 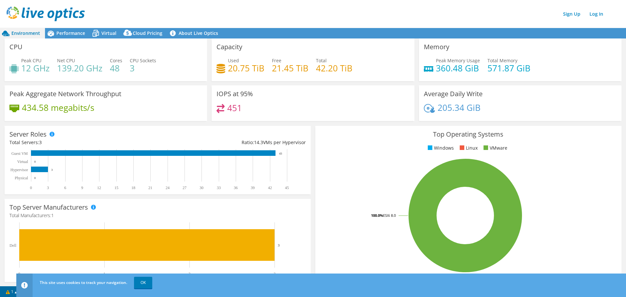 What do you see at coordinates (104, 274) in the screenshot?
I see `text: 1` at bounding box center [104, 274].